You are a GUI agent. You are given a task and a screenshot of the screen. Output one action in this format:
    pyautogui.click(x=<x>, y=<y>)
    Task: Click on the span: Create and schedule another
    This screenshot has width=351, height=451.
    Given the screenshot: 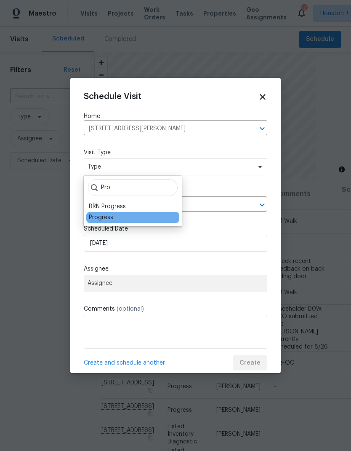 What is the action you would take?
    pyautogui.click(x=124, y=363)
    